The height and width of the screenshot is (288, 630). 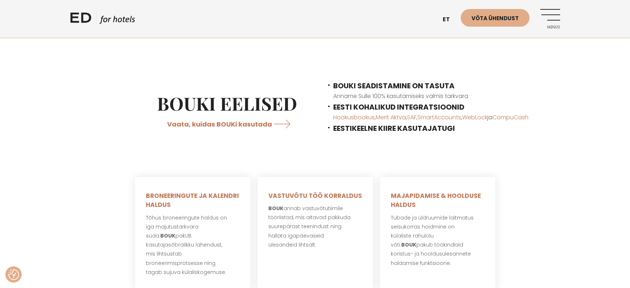 I want to click on a: ED HOTELS, so click(x=103, y=20).